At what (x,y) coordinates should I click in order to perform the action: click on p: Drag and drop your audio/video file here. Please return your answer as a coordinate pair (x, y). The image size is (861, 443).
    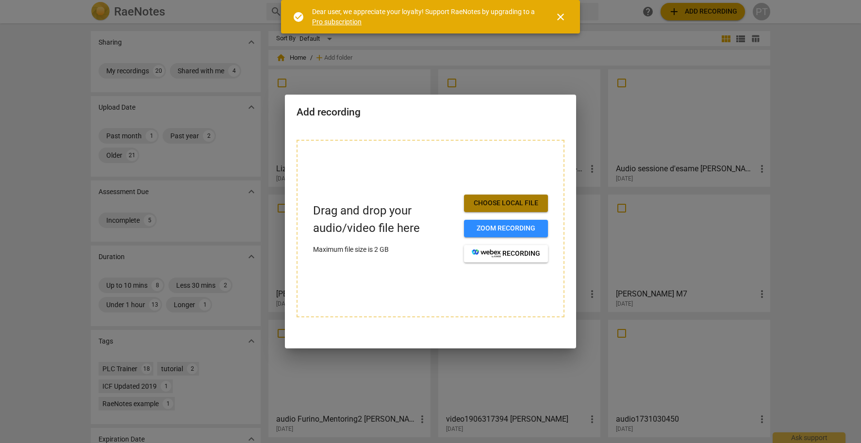
    Looking at the image, I should click on (385, 219).